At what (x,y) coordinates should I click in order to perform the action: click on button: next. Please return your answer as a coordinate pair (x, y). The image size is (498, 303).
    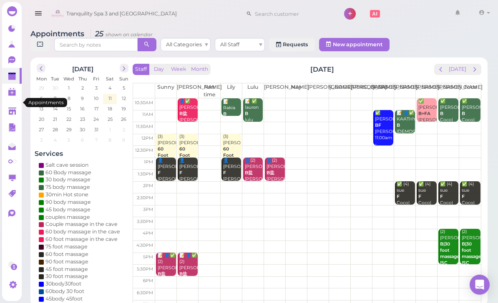
    Looking at the image, I should click on (124, 68).